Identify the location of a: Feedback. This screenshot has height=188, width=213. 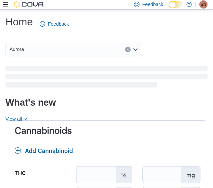
(54, 24).